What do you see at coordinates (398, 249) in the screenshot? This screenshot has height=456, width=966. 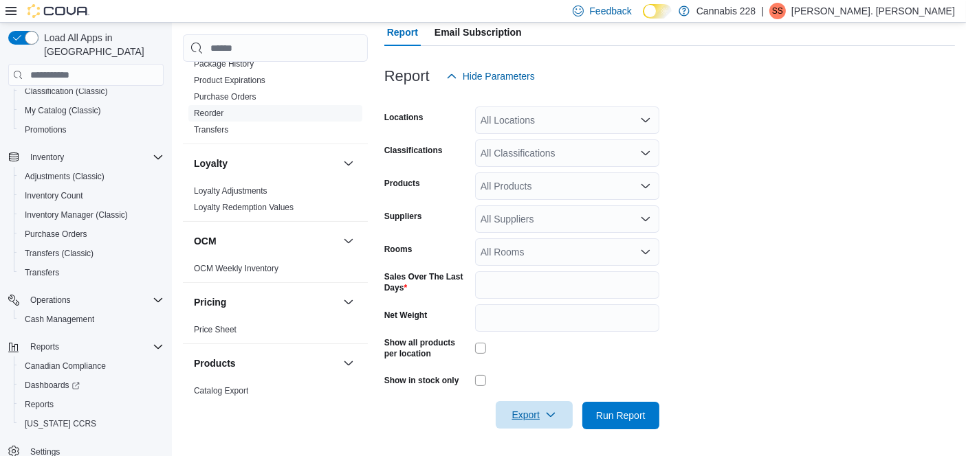 I see `label: Rooms` at bounding box center [398, 249].